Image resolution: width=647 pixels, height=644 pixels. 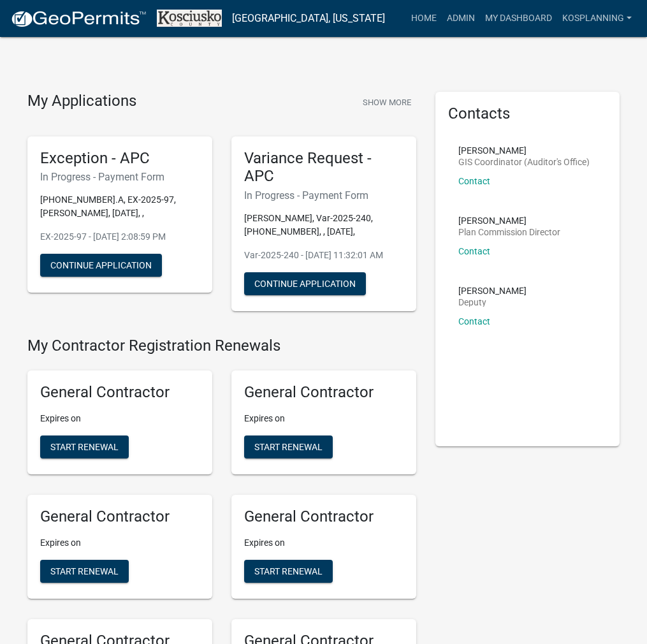 I want to click on h5: Contacts, so click(x=527, y=114).